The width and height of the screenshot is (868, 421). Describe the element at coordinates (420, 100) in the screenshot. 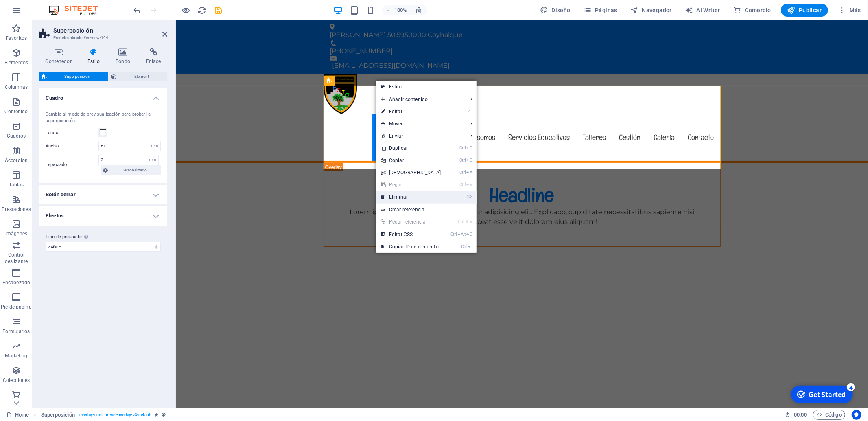

I see `span: Añadir contenido` at that location.